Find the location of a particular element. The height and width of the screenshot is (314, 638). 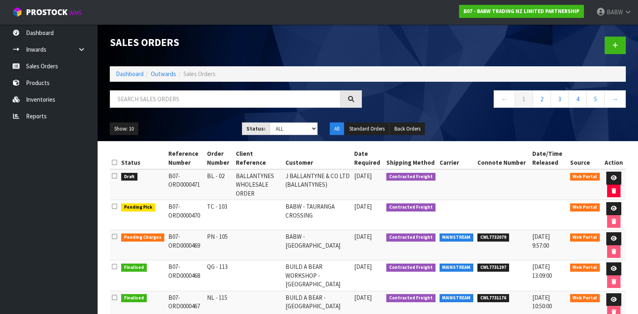

th: Action is located at coordinates (614, 158).